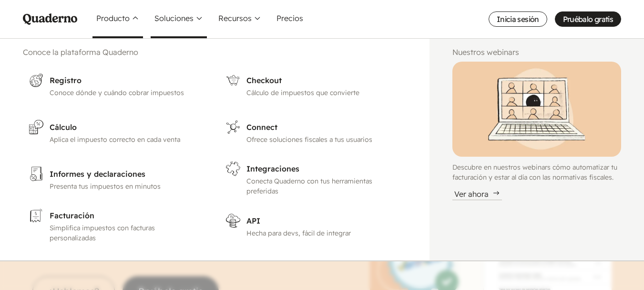 This screenshot has width=644, height=290. I want to click on h3: Facturación, so click(126, 215).